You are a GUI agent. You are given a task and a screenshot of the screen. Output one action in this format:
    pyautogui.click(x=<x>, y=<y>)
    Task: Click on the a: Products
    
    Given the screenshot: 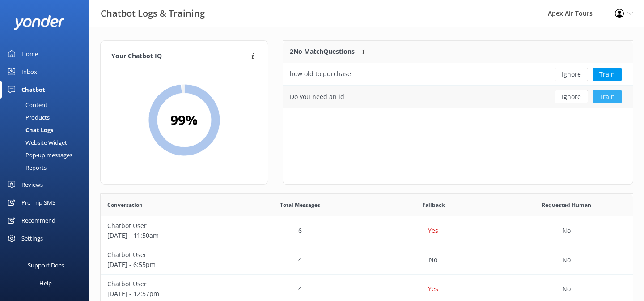 What is the action you would take?
    pyautogui.click(x=48, y=117)
    